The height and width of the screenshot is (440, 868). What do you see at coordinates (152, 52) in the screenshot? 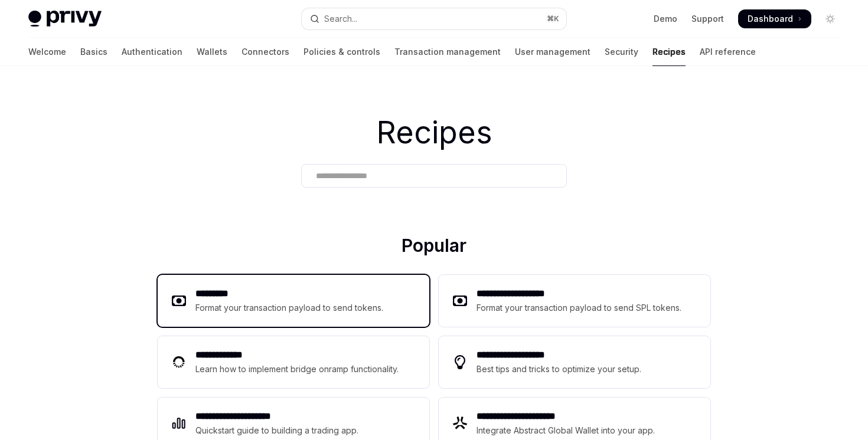
I see `a: Authentication` at bounding box center [152, 52].